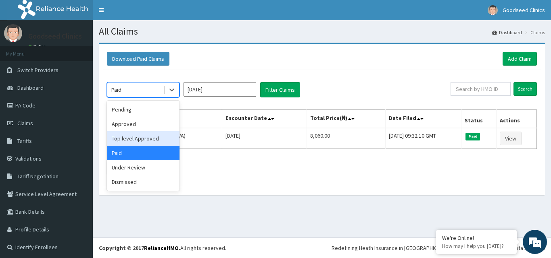 The image size is (551, 258). What do you see at coordinates (322, 31) in the screenshot?
I see `h1: All Claims` at bounding box center [322, 31].